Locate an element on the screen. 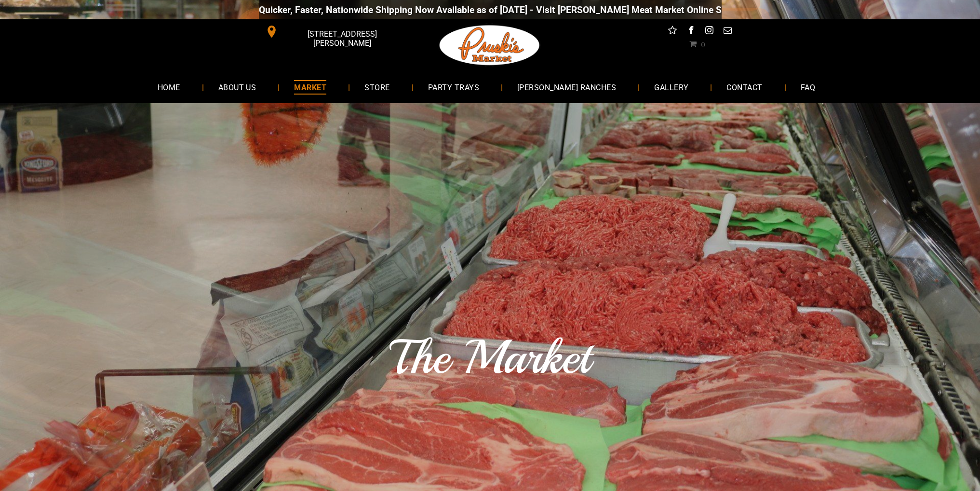 The image size is (980, 491). a: MARKET is located at coordinates (310, 86).